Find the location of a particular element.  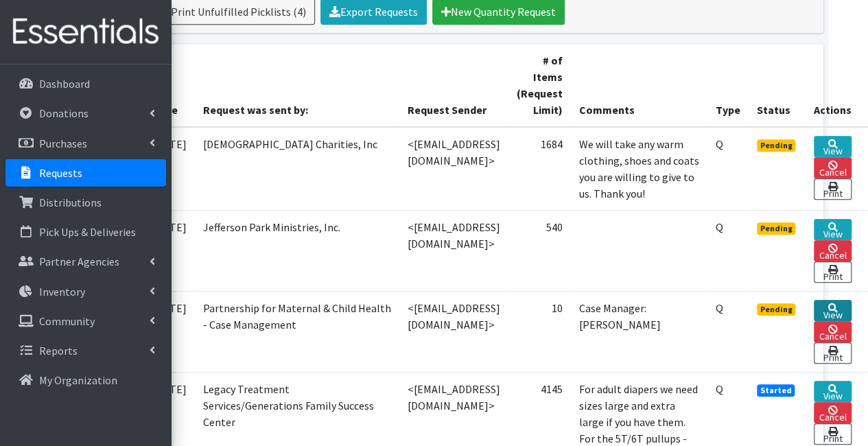

td: Jefferson Park Ministries, Inc. is located at coordinates (297, 250).